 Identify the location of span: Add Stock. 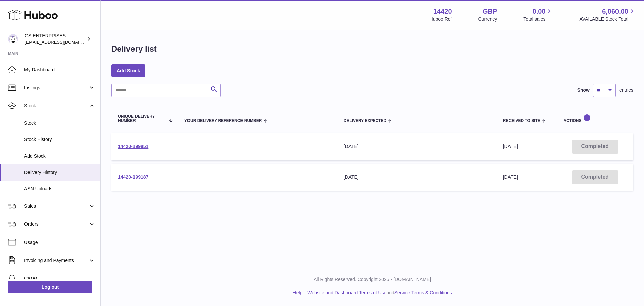
(60, 156).